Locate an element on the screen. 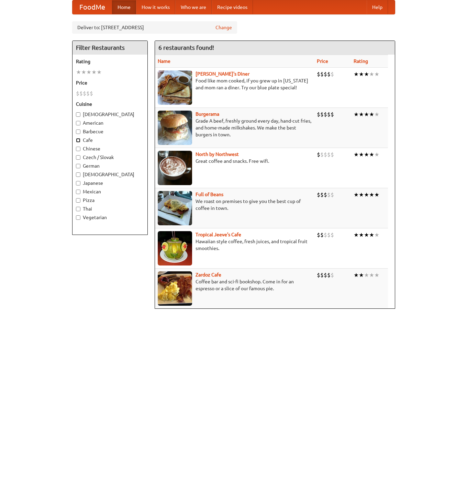 This screenshot has width=467, height=486. a: FoodMe is located at coordinates (92, 7).